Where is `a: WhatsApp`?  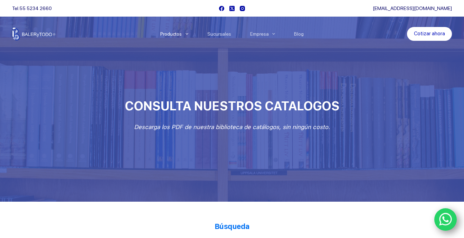 a: WhatsApp is located at coordinates (446, 219).